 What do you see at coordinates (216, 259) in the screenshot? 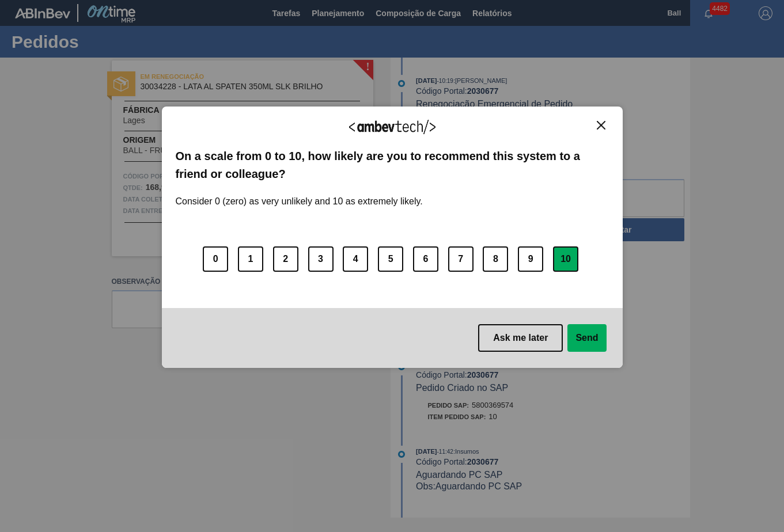
I see `button: 0` at bounding box center [216, 259].